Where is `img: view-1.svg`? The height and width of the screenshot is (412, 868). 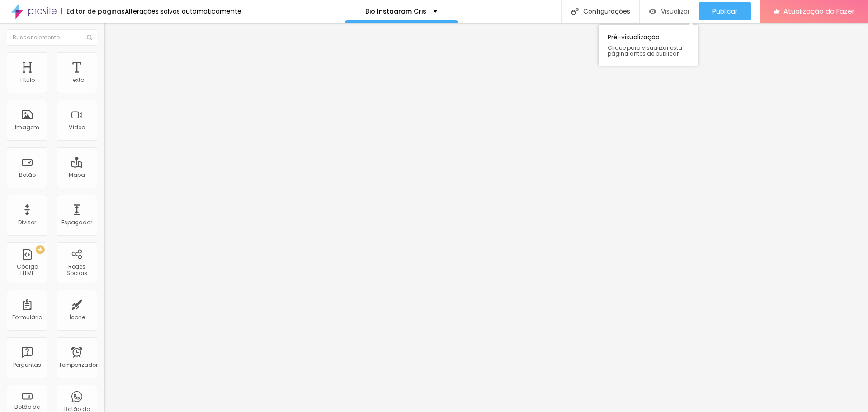 img: view-1.svg is located at coordinates (653, 11).